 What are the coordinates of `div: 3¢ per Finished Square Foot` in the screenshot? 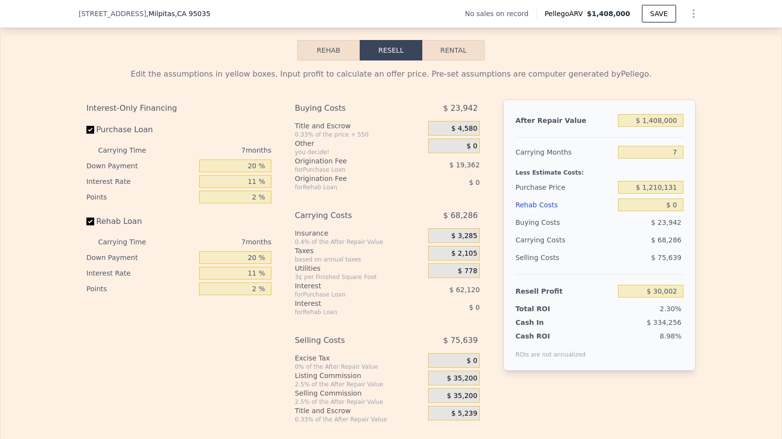 It's located at (359, 277).